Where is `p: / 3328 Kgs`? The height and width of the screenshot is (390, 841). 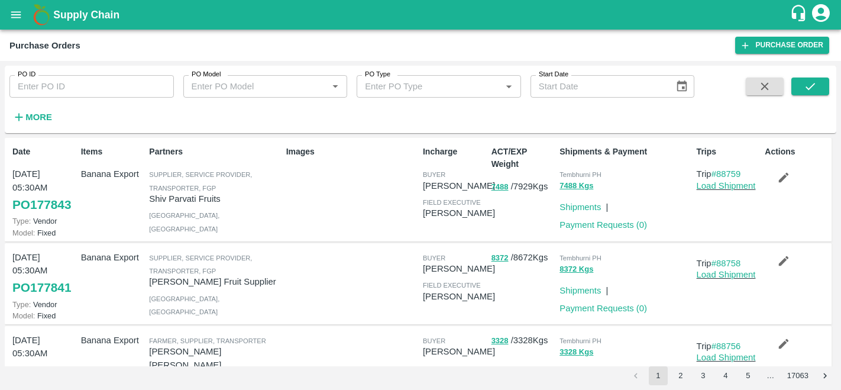
p: / 3328 Kgs is located at coordinates (523, 340).